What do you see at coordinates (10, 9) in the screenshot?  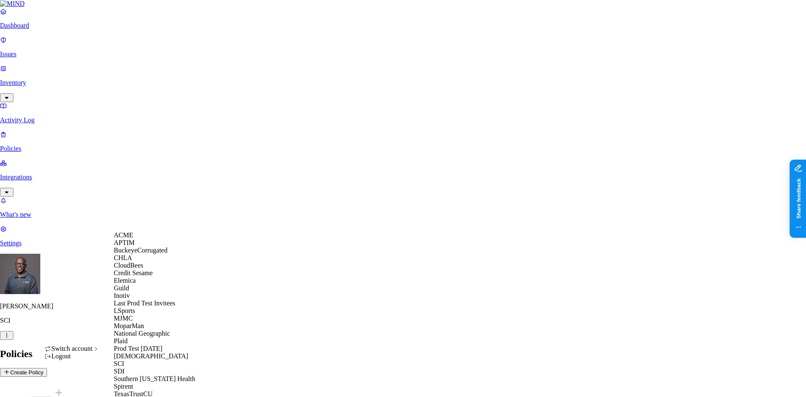 I see `span: More options` at bounding box center [10, 9].